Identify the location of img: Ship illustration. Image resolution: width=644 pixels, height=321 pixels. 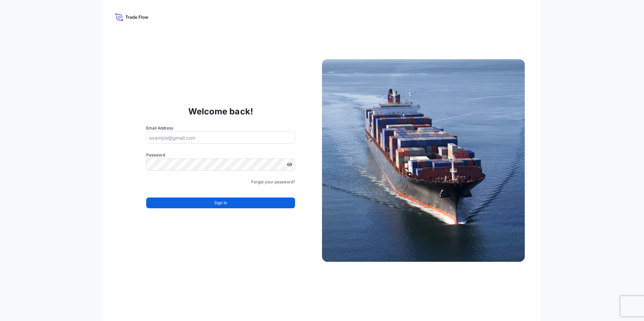
(423, 161).